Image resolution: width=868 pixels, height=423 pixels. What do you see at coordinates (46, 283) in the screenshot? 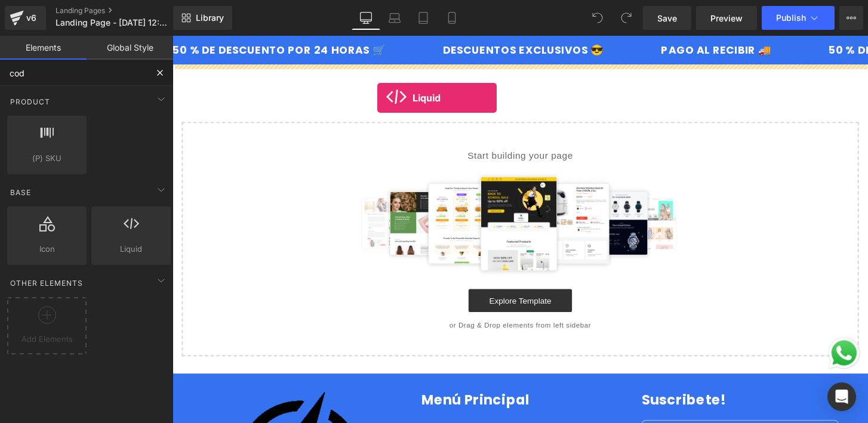
I see `span: Other Elements` at bounding box center [46, 283].